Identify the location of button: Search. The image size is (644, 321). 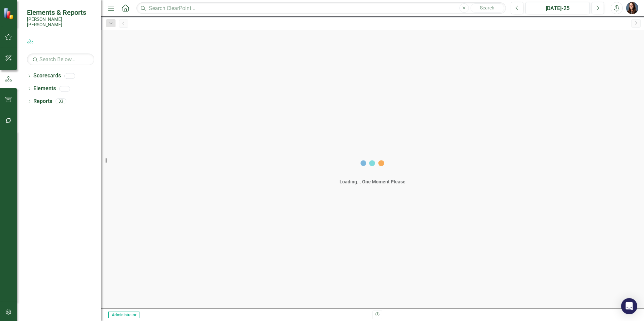
(488, 8).